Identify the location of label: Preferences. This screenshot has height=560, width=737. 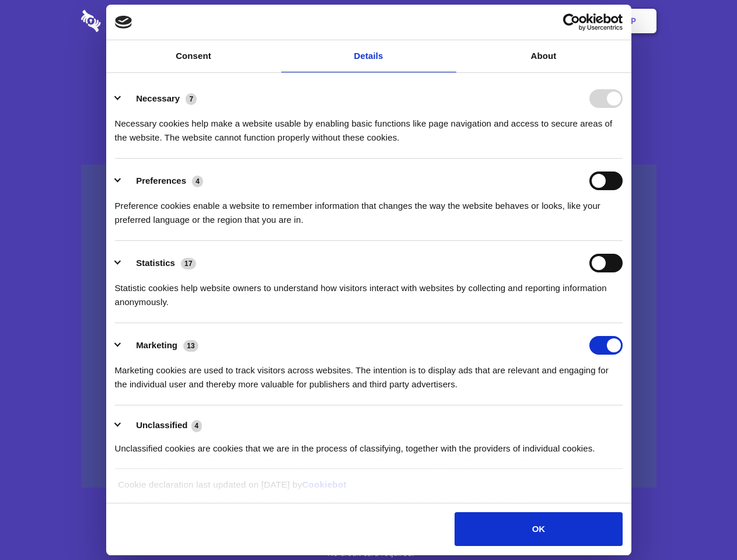
(161, 180).